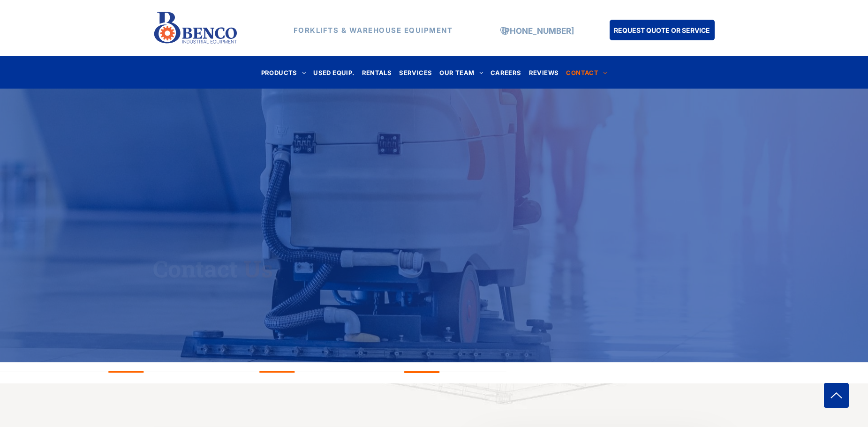 The height and width of the screenshot is (427, 868). Describe the element at coordinates (195, 269) in the screenshot. I see `span: Contact` at that location.